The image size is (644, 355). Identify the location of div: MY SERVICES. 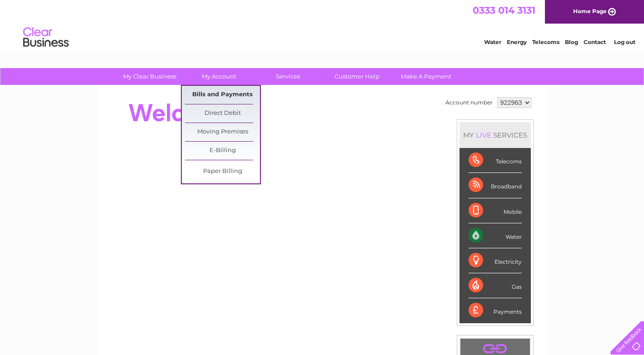
(495, 135).